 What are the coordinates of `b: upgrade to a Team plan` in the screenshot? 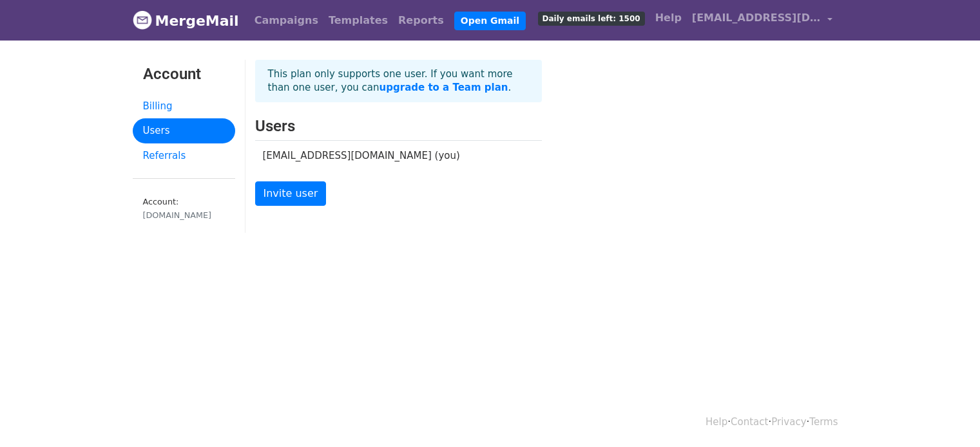 It's located at (444, 88).